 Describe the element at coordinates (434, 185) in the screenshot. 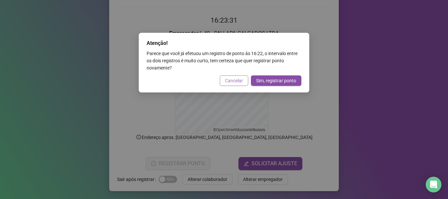

I see `div: Open Intercom Messenger` at that location.